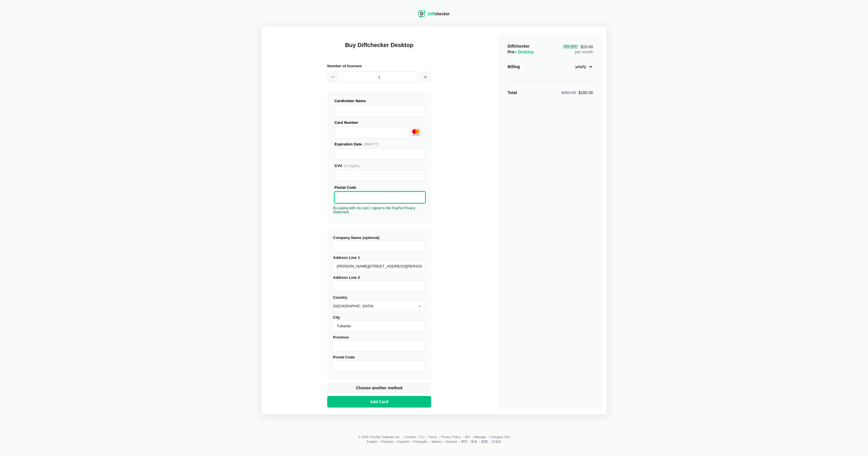  I want to click on input: Postal Code, so click(379, 366).